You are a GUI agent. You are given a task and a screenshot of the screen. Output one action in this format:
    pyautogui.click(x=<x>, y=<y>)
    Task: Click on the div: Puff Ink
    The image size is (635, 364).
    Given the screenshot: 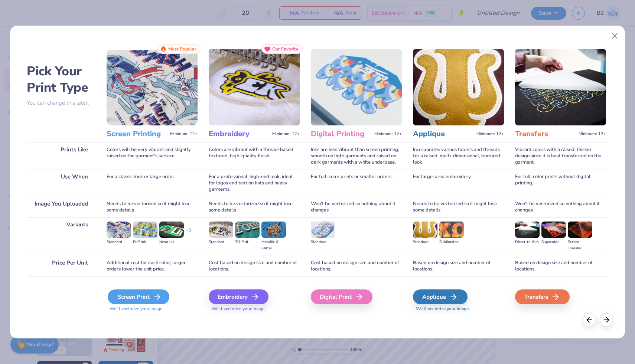 What is the action you would take?
    pyautogui.click(x=145, y=242)
    